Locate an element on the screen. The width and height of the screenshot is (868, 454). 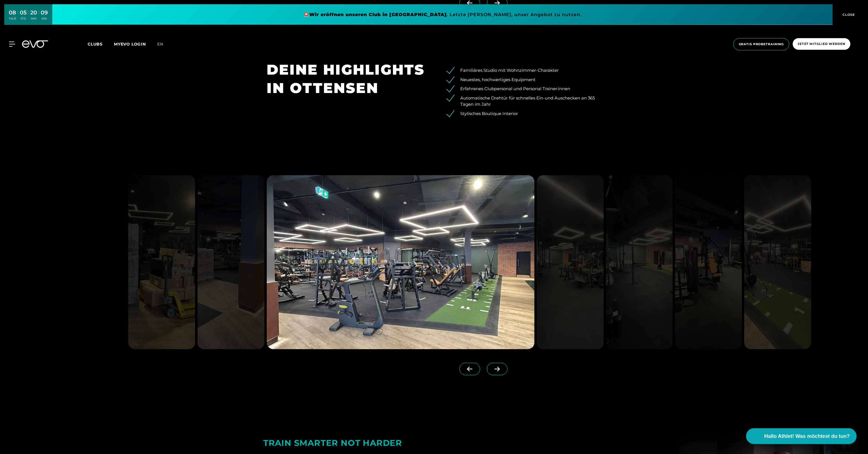
button: CLOSE is located at coordinates (848, 14).